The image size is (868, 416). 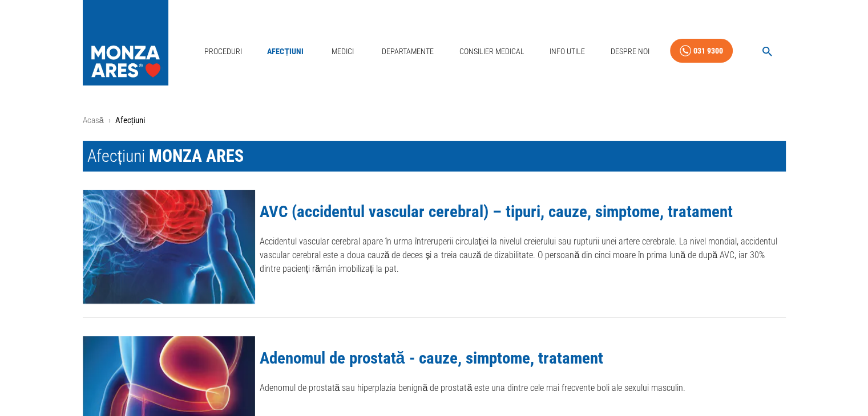 What do you see at coordinates (196, 155) in the screenshot?
I see `span: MONZA ARES` at bounding box center [196, 155].